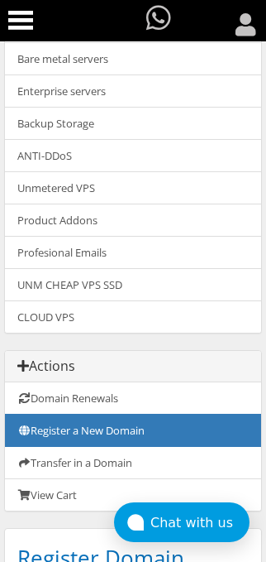  What do you see at coordinates (133, 91) in the screenshot?
I see `a: Enterprise servers` at bounding box center [133, 91].